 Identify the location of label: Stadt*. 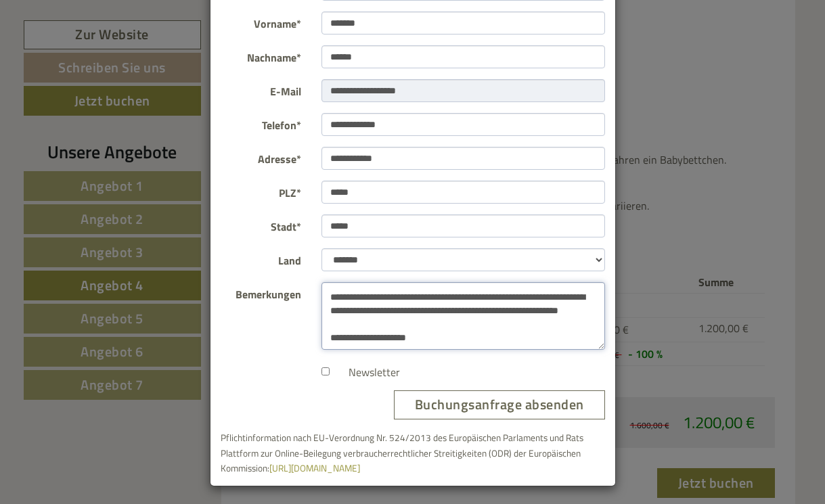
(261, 225).